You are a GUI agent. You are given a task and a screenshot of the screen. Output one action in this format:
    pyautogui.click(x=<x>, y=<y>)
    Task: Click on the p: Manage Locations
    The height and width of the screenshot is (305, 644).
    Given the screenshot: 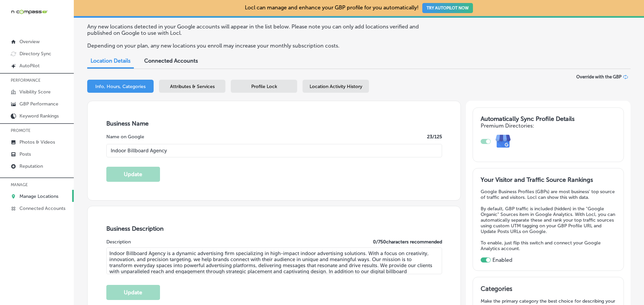 What is the action you would take?
    pyautogui.click(x=39, y=196)
    